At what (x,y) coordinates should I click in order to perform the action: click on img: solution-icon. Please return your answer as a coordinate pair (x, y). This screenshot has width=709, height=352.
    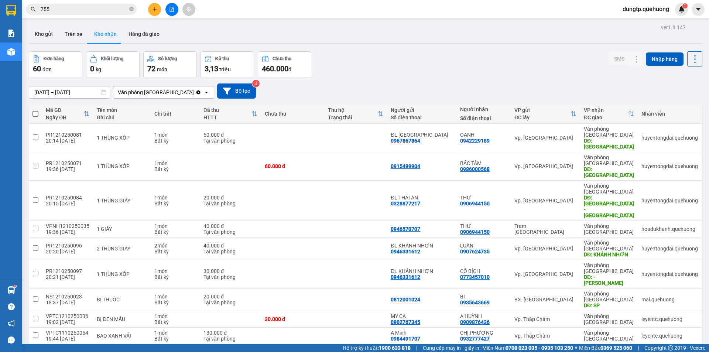
    Looking at the image, I should click on (11, 33).